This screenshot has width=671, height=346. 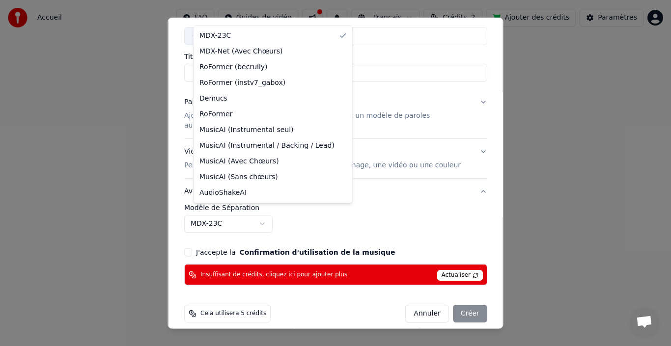 What do you see at coordinates (247, 130) in the screenshot?
I see `span: MusicAI (Instrumental seul)` at bounding box center [247, 130].